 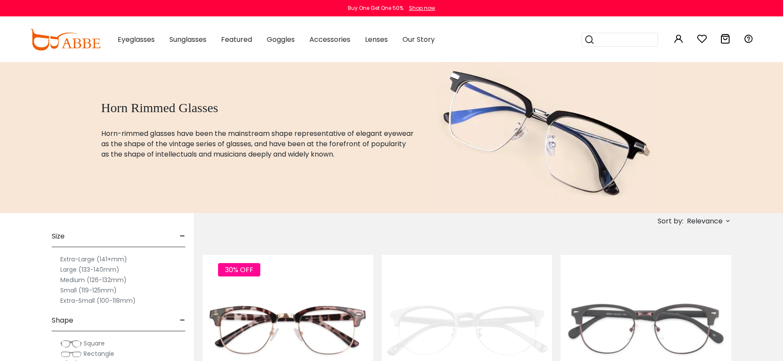 What do you see at coordinates (65, 40) in the screenshot?
I see `img: abbeglasses.com` at bounding box center [65, 40].